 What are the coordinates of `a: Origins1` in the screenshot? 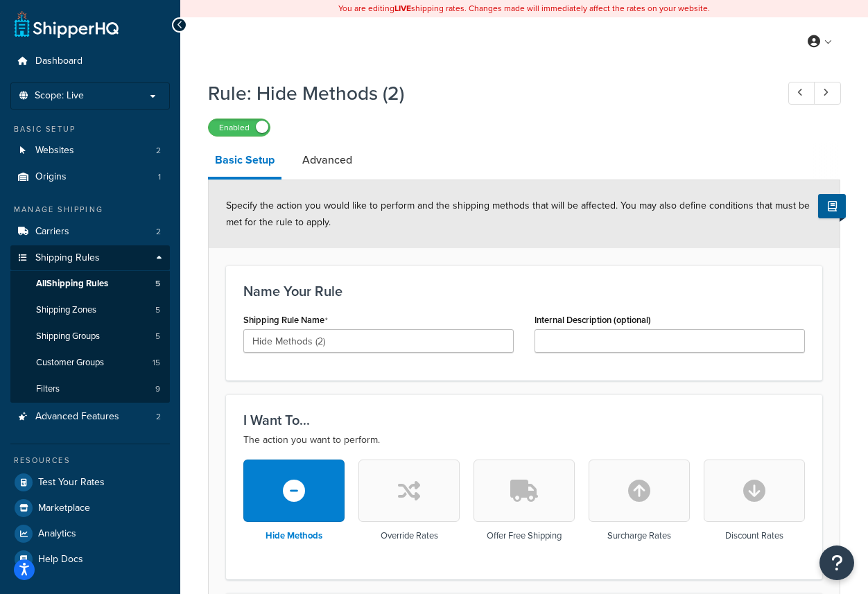 It's located at (90, 177).